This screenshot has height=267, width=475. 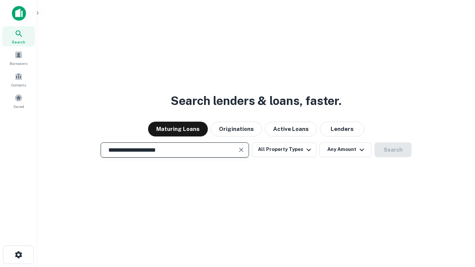 I want to click on button: Originations, so click(x=236, y=129).